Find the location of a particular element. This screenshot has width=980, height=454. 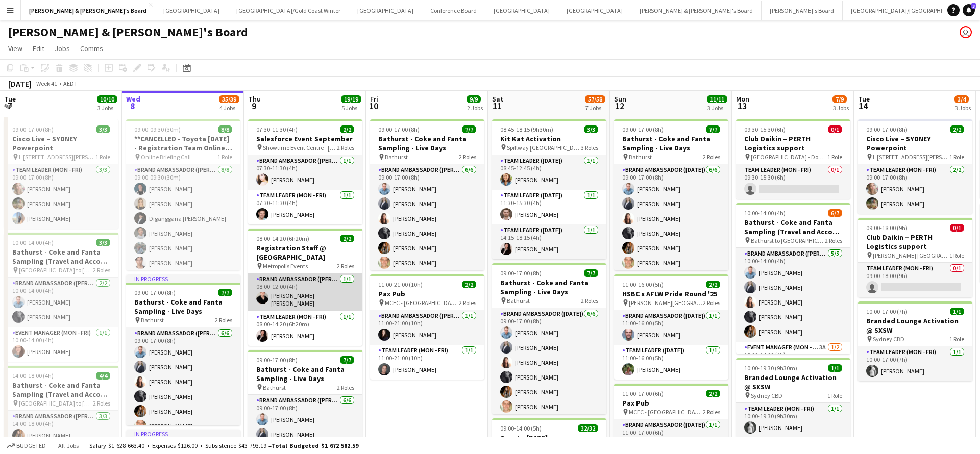

span: Tue is located at coordinates (10, 99).